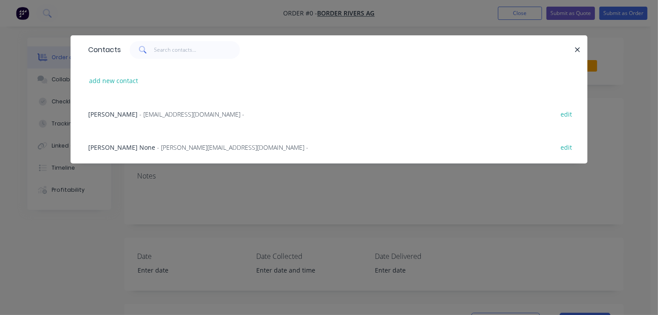 The width and height of the screenshot is (658, 315). What do you see at coordinates (102, 50) in the screenshot?
I see `div: Contacts` at bounding box center [102, 50].